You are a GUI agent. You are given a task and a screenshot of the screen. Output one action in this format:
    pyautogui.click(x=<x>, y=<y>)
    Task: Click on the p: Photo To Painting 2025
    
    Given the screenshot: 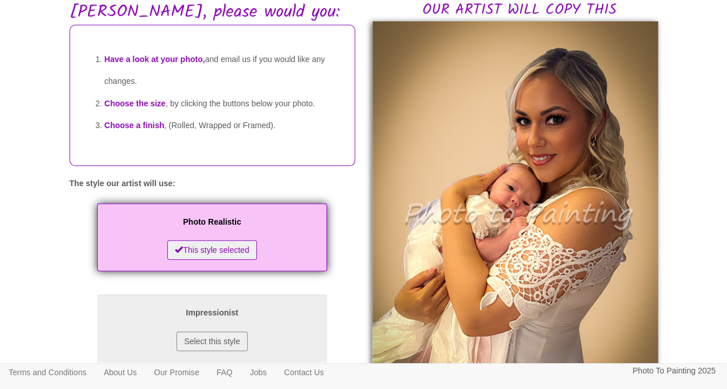 What is the action you would take?
    pyautogui.click(x=674, y=371)
    